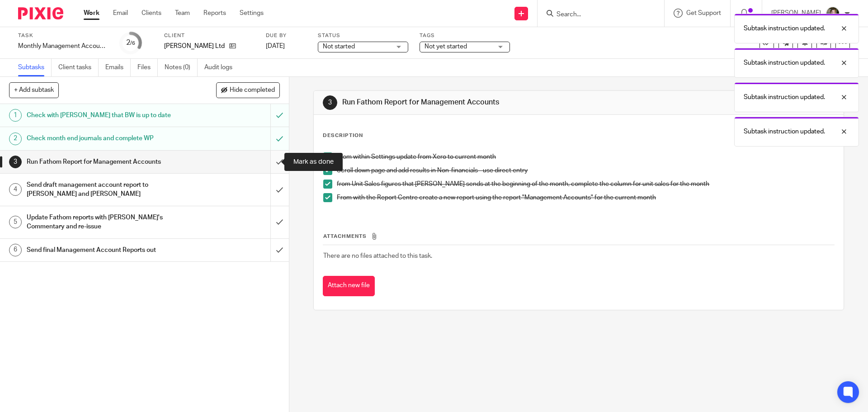 The height and width of the screenshot is (412, 868). I want to click on span: There are no files attached to this task., so click(378, 256).